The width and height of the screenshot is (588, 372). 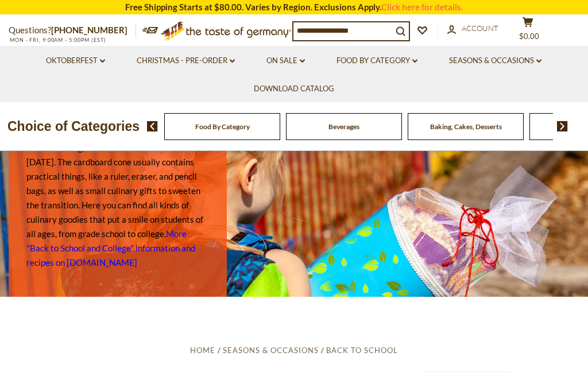 What do you see at coordinates (563, 126) in the screenshot?
I see `img: next arrow` at bounding box center [563, 126].